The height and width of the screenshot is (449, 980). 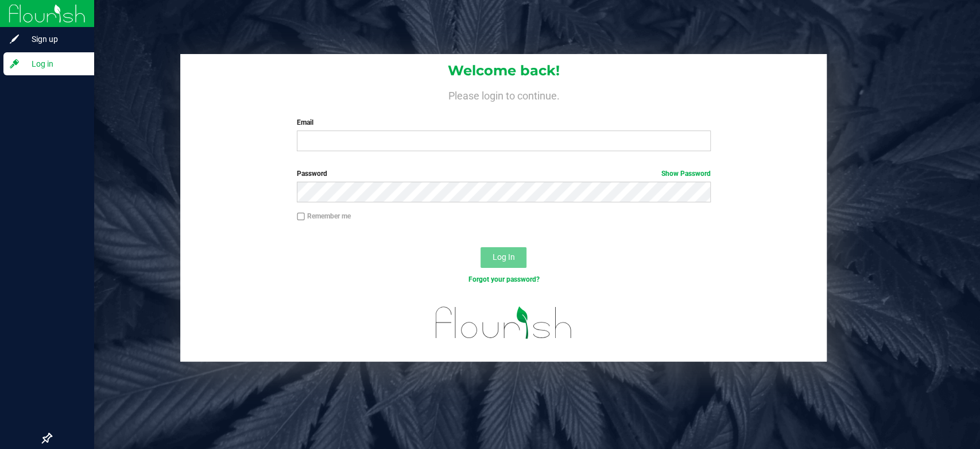 I want to click on img: flourish_logo.svg, so click(x=504, y=322).